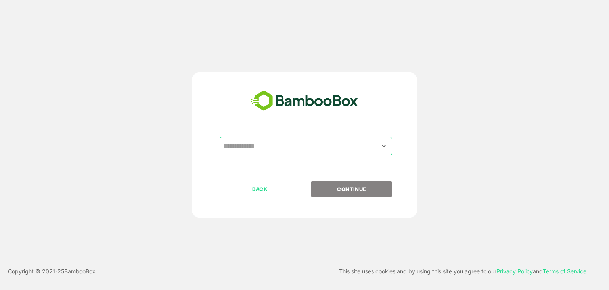 The image size is (609, 290). I want to click on a: Privacy Policy, so click(515, 271).